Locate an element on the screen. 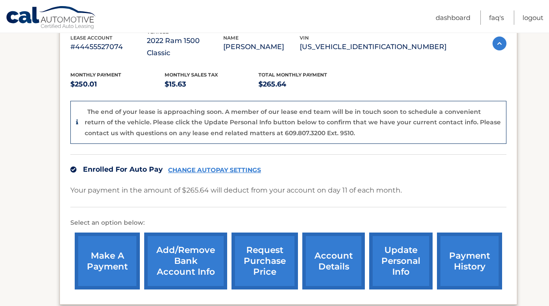 This screenshot has height=306, width=549. span: Monthly sales Tax is located at coordinates (191, 75).